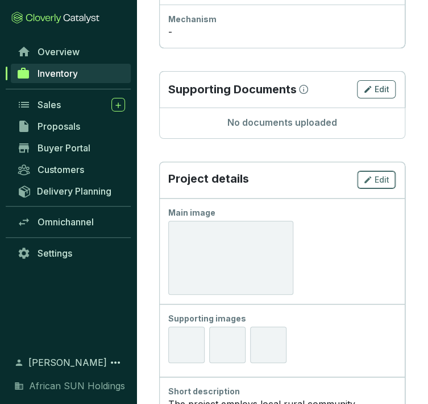 The height and width of the screenshot is (404, 428). Describe the element at coordinates (77, 385) in the screenshot. I see `span: African SUN Holdings` at that location.